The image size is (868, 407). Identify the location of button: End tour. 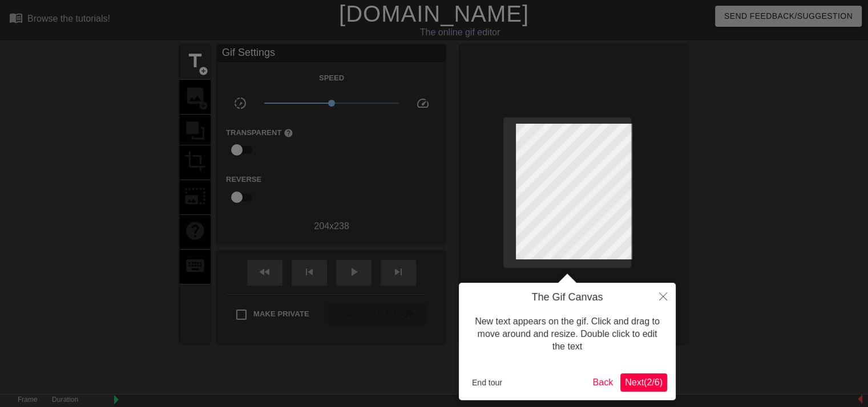
(487, 383).